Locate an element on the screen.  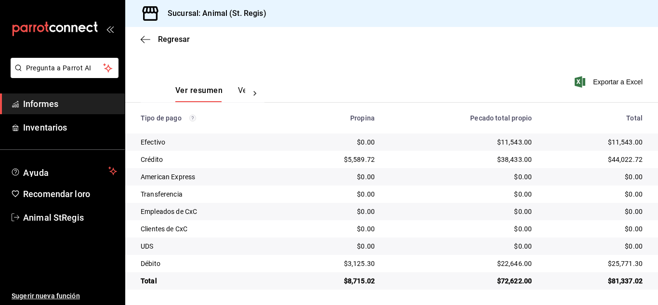
font: $81,337.02 is located at coordinates (625, 281).